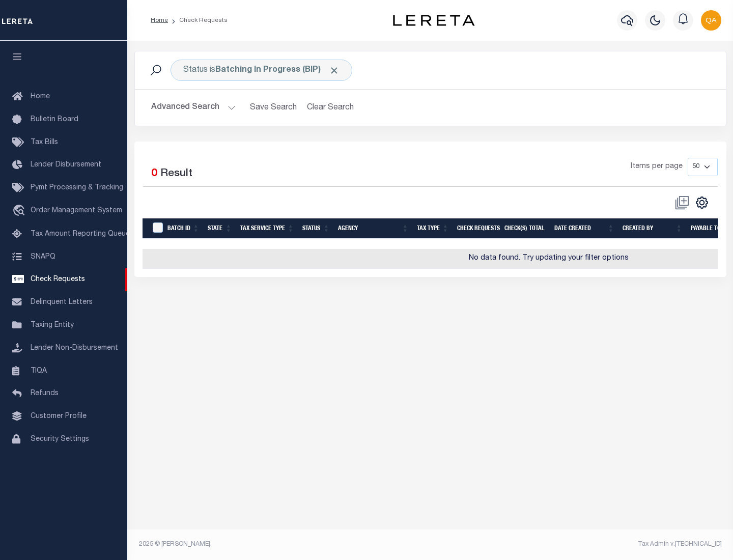  Describe the element at coordinates (653, 229) in the screenshot. I see `th: Created By: activate to sort column ascending` at that location.